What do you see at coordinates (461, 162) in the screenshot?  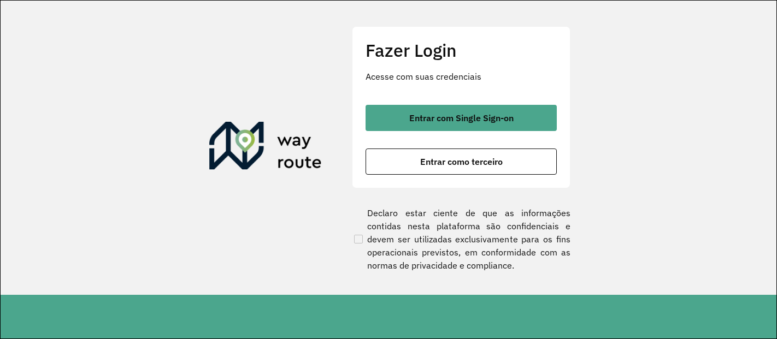 I see `span: Entrar como terceiro` at bounding box center [461, 162].